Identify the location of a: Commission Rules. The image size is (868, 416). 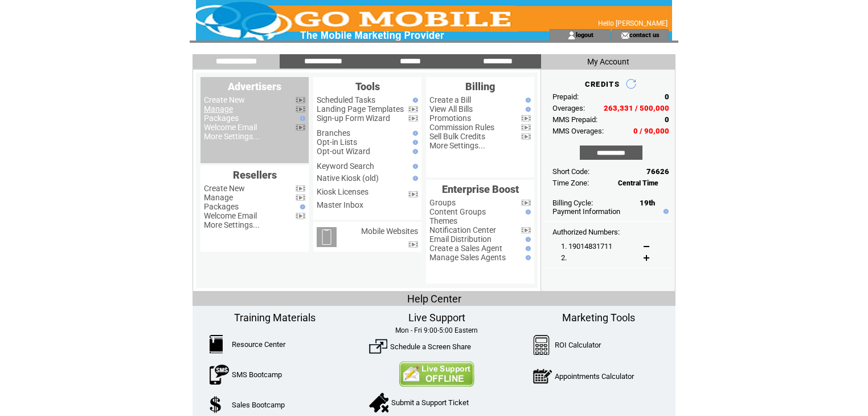
(462, 127).